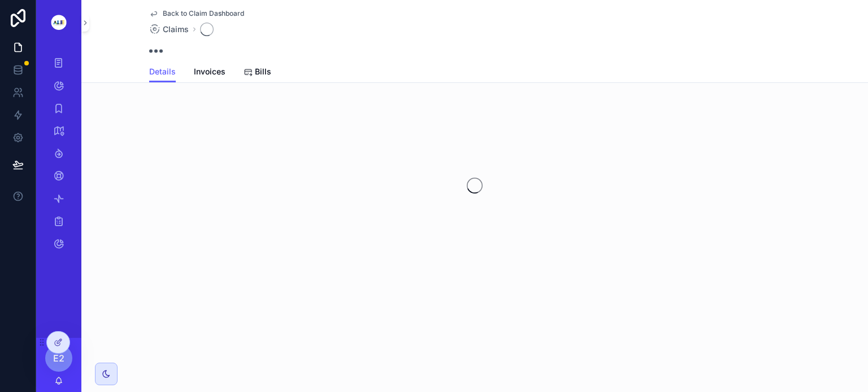 This screenshot has height=392, width=868. What do you see at coordinates (204, 14) in the screenshot?
I see `span: Back to Claim Dashboard` at bounding box center [204, 14].